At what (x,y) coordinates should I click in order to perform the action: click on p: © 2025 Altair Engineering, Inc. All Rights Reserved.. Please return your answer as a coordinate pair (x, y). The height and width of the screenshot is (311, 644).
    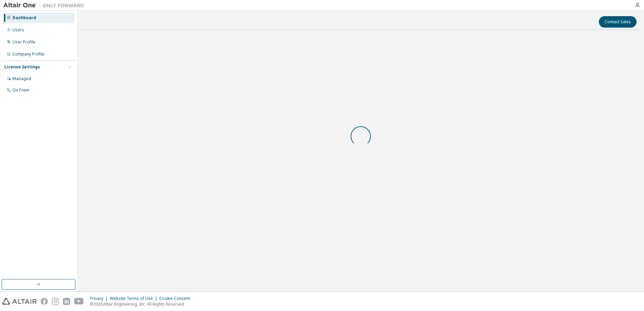
    Looking at the image, I should click on (142, 304).